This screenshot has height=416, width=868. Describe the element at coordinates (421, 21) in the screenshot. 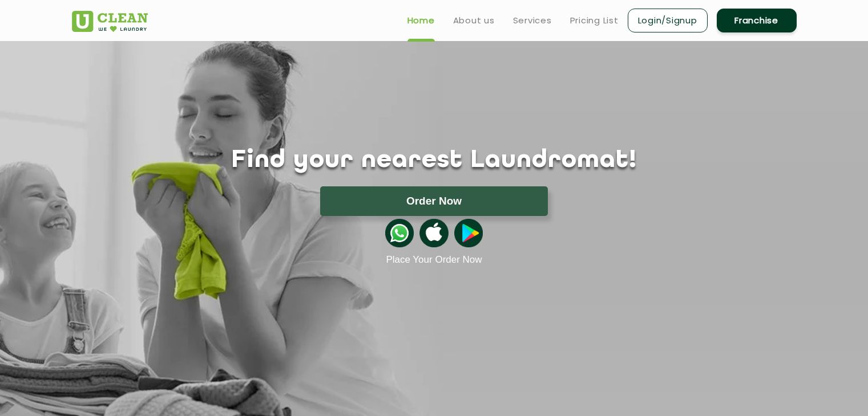

I see `a: Home` at that location.